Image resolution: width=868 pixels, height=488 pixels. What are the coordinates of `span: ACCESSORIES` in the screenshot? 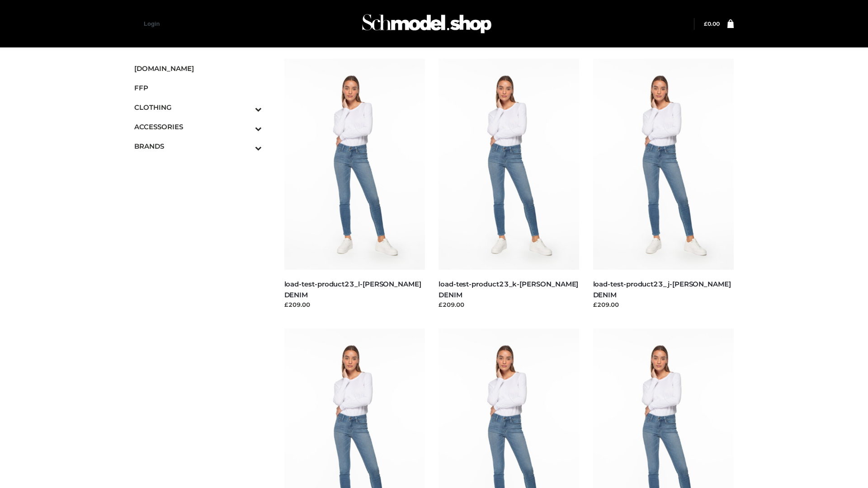 It's located at (198, 126).